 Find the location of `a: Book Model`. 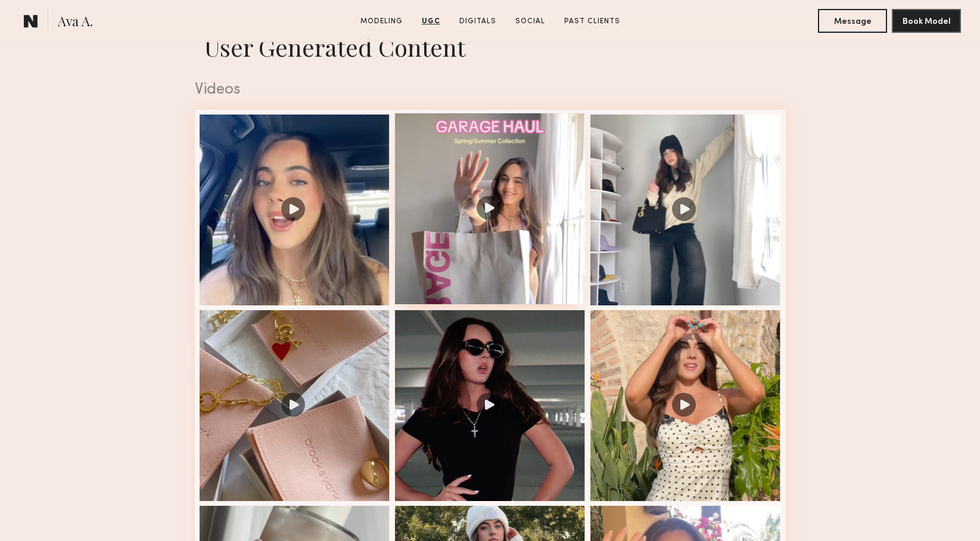

a: Book Model is located at coordinates (926, 20).